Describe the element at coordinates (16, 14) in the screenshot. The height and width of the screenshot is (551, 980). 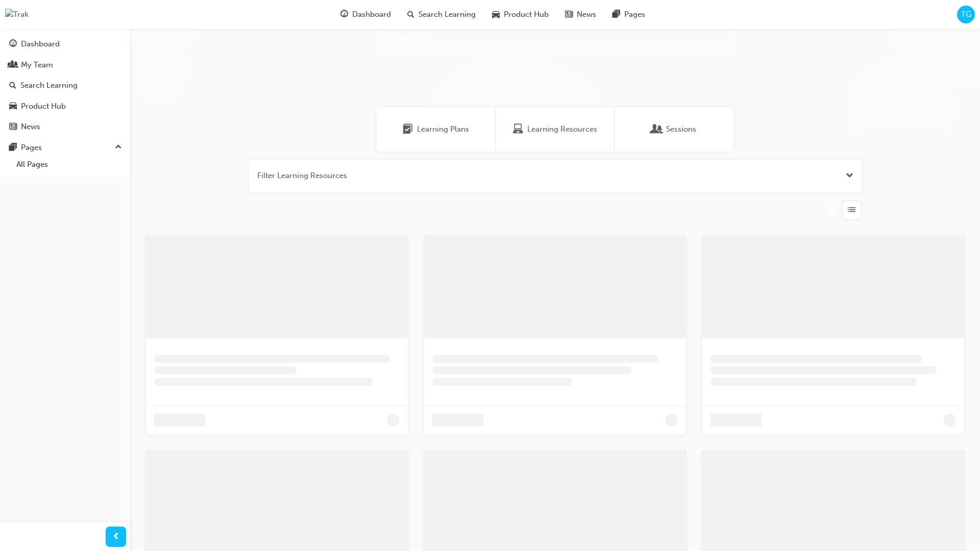
I see `img: Trak` at that location.